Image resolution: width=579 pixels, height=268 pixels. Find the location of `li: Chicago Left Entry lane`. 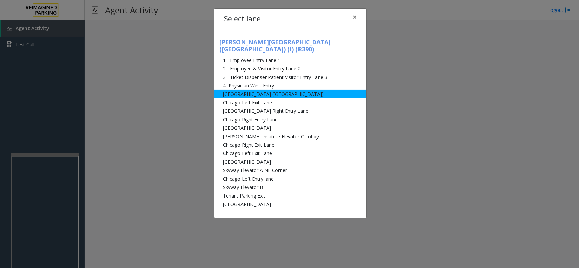

li: Chicago Left Entry lane is located at coordinates (290, 179).